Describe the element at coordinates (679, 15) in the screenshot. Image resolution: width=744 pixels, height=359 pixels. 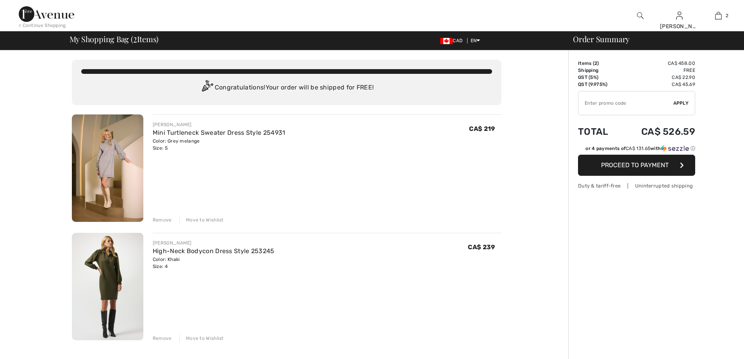
I see `a: Sign In` at that location.